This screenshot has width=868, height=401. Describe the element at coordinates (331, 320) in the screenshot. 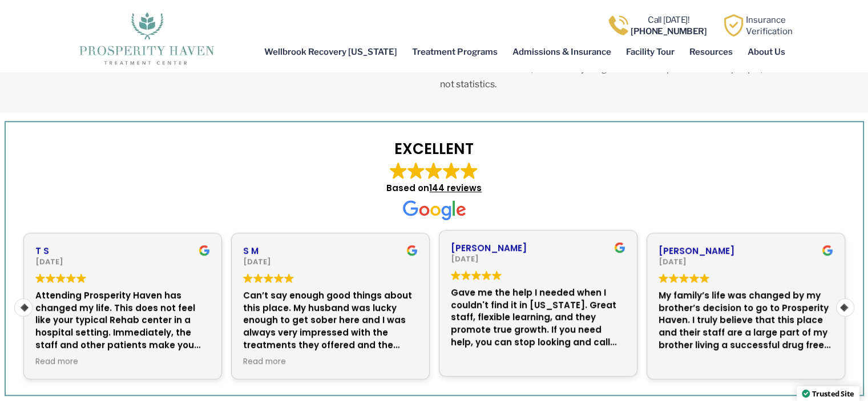

I see `div: Can’t say enough good things about this place. My husband was lucky enough to get sober here and ...` at that location.